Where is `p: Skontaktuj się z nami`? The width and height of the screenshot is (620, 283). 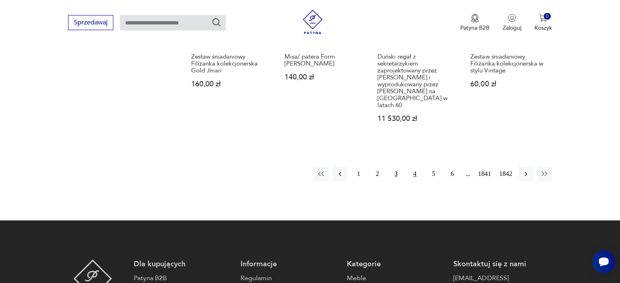 p: Skontaktuj się z nami is located at coordinates (502, 265).